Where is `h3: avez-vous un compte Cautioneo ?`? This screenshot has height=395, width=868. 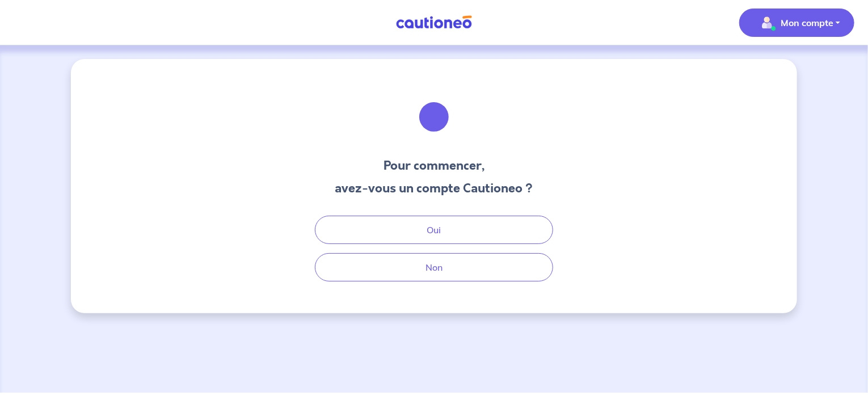 h3: avez-vous un compte Cautioneo ? is located at coordinates (434, 188).